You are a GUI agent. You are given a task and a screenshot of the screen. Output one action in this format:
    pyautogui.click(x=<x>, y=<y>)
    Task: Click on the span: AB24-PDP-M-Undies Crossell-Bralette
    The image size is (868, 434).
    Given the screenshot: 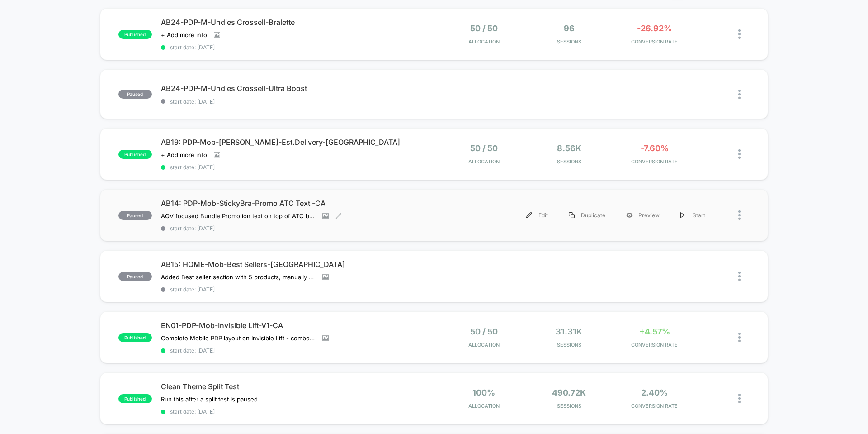 What is the action you would take?
    pyautogui.click(x=297, y=22)
    